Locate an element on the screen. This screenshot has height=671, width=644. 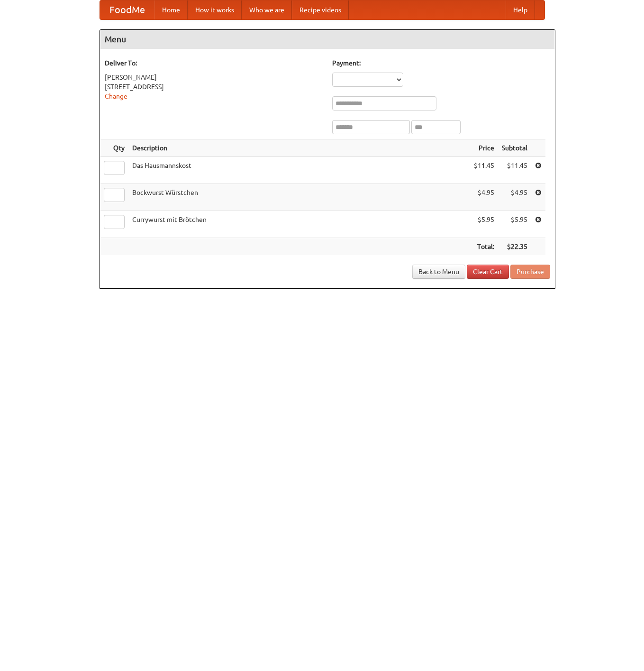
a: How it works is located at coordinates (214, 10).